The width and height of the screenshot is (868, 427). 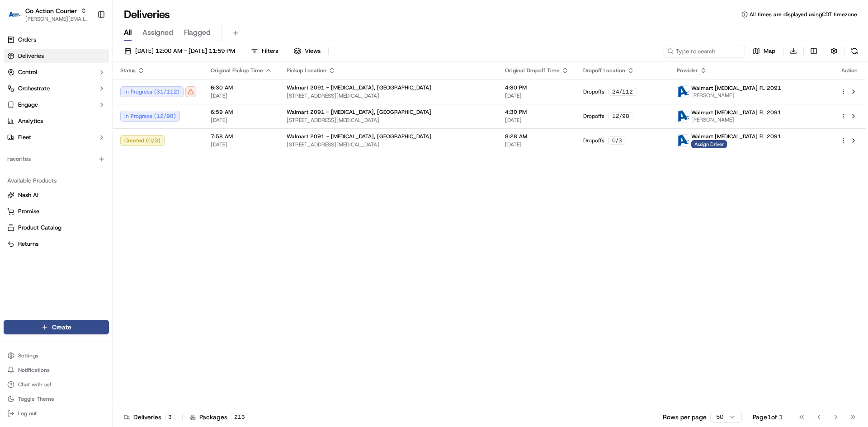 What do you see at coordinates (31, 56) in the screenshot?
I see `span: Deliveries` at bounding box center [31, 56].